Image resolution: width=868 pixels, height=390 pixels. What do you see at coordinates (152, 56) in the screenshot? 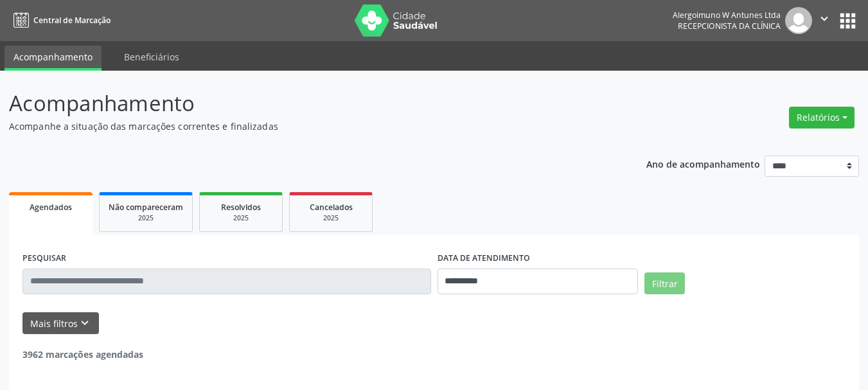
I see `a: Beneficiários` at bounding box center [152, 56].